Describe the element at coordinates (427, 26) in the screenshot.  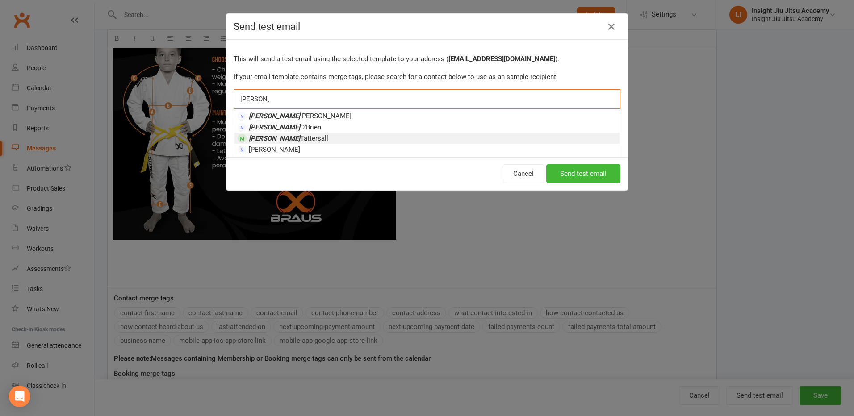
I see `h4: Send test email` at that location.